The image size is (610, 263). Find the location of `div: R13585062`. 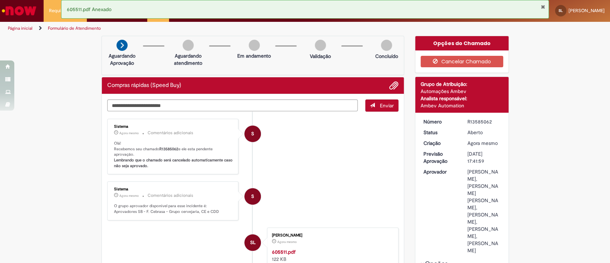

div: R13585062 is located at coordinates (484, 122).